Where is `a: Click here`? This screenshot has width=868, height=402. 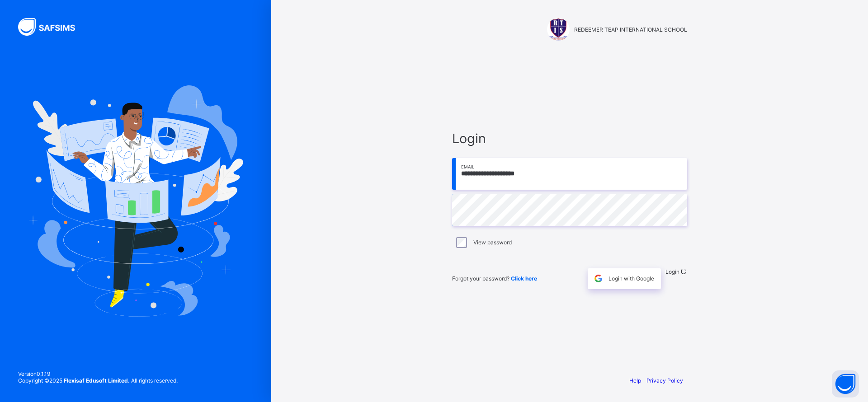 a: Click here is located at coordinates (524, 278).